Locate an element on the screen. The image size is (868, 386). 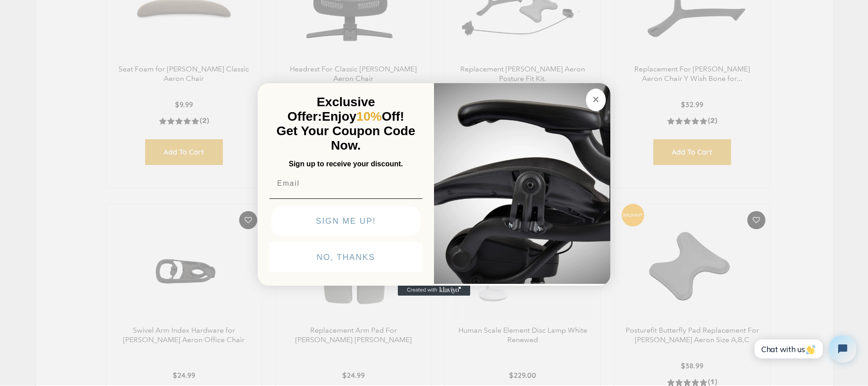
img: underline is located at coordinates (346, 199).